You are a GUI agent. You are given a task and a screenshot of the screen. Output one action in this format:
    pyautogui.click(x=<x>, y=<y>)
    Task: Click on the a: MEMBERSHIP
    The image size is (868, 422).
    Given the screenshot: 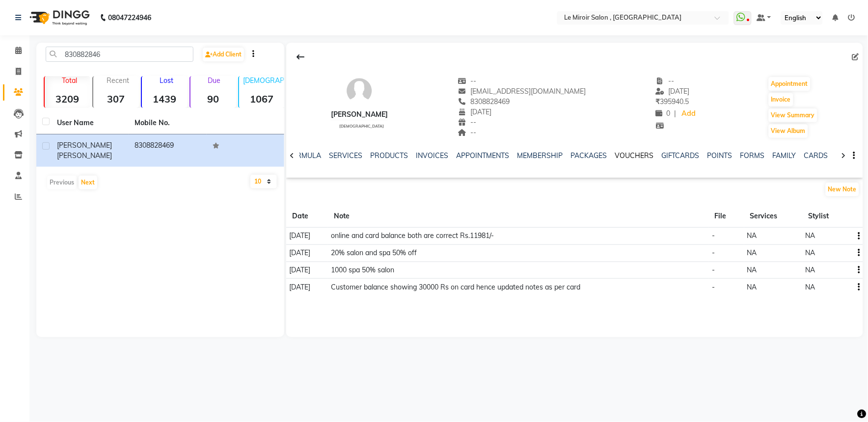 What is the action you would take?
    pyautogui.click(x=540, y=156)
    